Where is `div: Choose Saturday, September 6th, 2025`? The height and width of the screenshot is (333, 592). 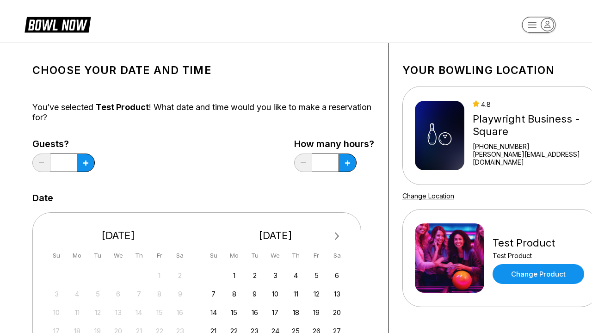 div: Choose Saturday, September 6th, 2025 is located at coordinates (337, 275).